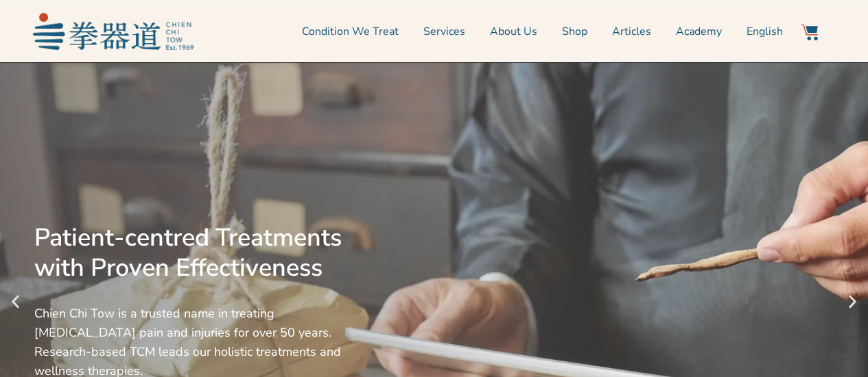 The image size is (868, 377). I want to click on a: About Us, so click(513, 31).